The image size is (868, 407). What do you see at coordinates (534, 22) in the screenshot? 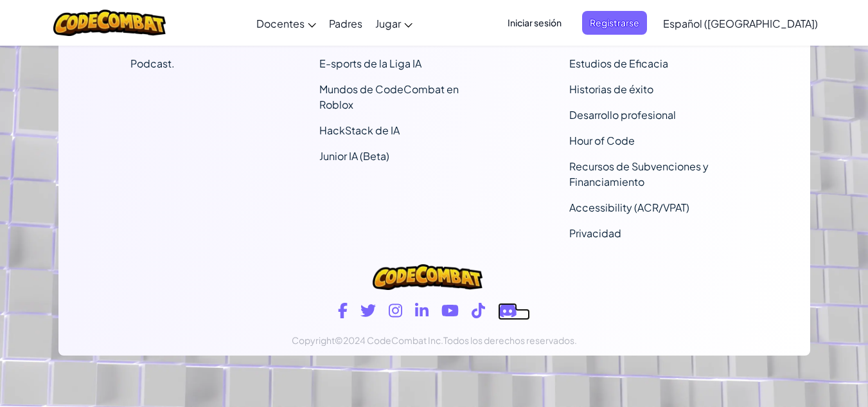
I see `button: Iniciar sesión` at bounding box center [534, 22].